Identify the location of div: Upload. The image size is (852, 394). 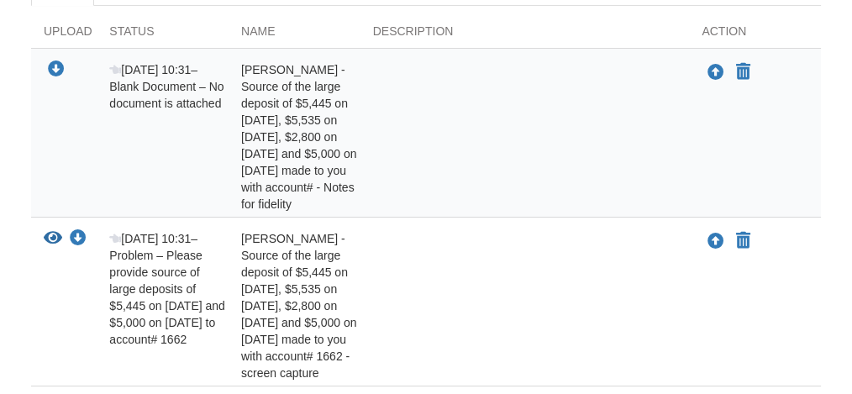
(64, 35).